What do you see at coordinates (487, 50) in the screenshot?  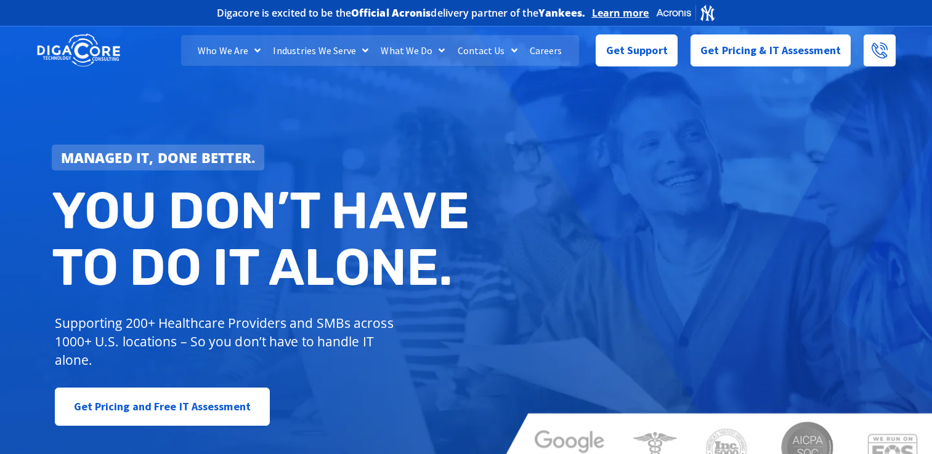 I see `a: Contact Us` at bounding box center [487, 50].